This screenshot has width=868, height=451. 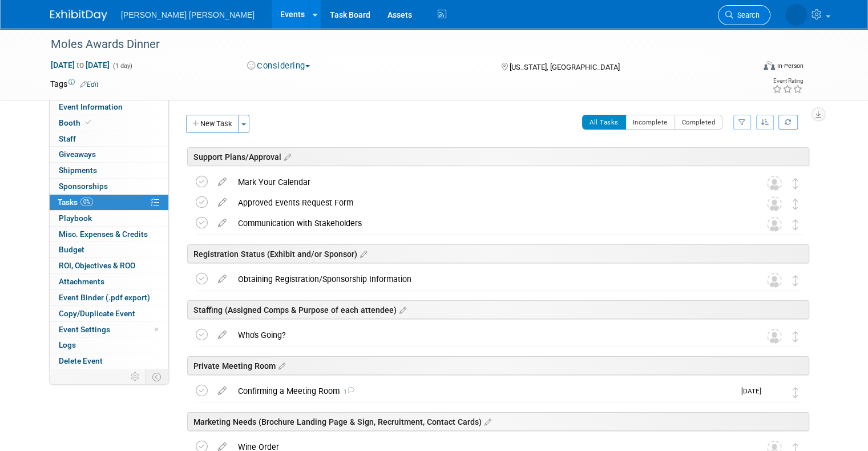 What do you see at coordinates (109, 139) in the screenshot?
I see `a: Staff` at bounding box center [109, 139].